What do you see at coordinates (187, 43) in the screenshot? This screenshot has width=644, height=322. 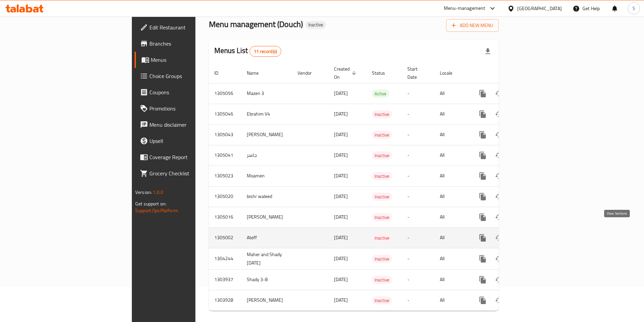 I see `a: Branches` at bounding box center [187, 43].